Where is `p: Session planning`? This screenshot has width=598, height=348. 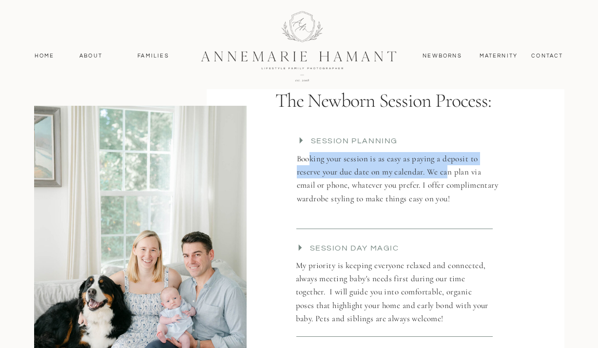 p: Session planning is located at coordinates (397, 144).